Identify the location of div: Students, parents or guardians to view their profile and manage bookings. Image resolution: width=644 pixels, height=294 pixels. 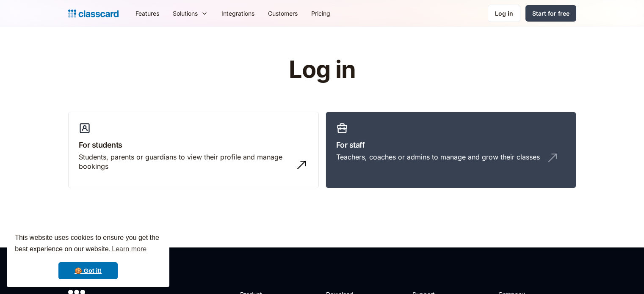
(185, 161).